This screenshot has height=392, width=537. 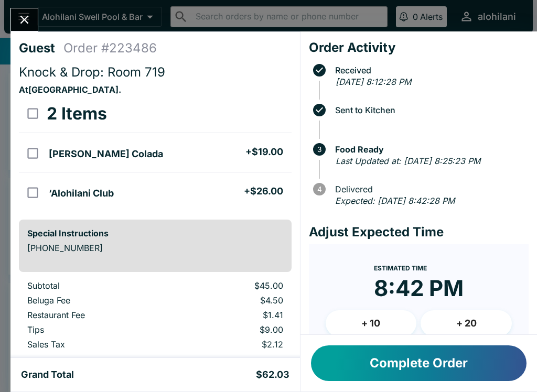 I want to click on text: 4, so click(x=319, y=189).